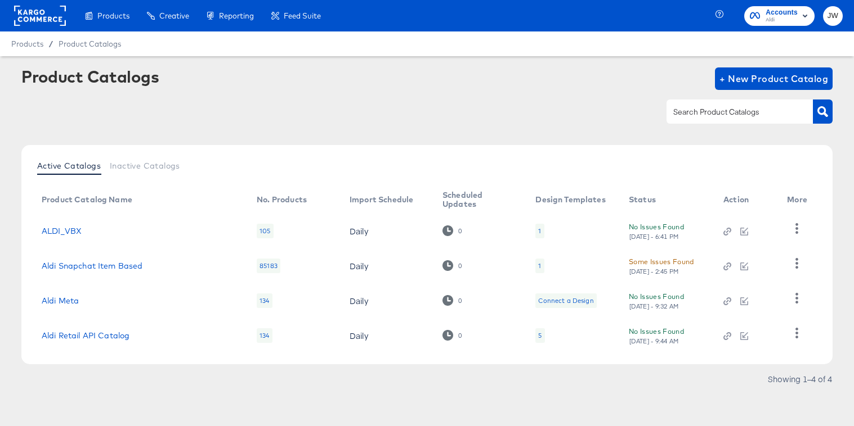  I want to click on a: Product Catalogs, so click(89, 44).